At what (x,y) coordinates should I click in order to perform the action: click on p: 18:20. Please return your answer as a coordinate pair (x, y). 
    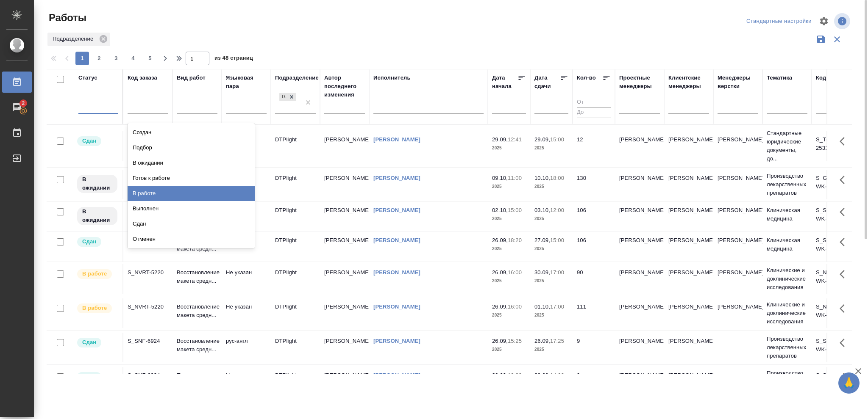
    Looking at the image, I should click on (514, 240).